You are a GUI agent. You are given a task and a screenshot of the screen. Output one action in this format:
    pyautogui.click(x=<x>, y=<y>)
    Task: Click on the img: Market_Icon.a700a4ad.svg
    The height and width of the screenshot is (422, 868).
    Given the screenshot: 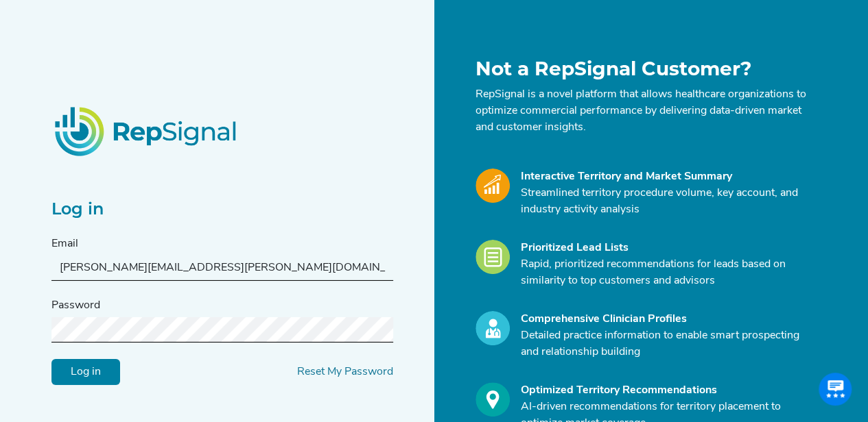 What is the action you would take?
    pyautogui.click(x=493, y=186)
    